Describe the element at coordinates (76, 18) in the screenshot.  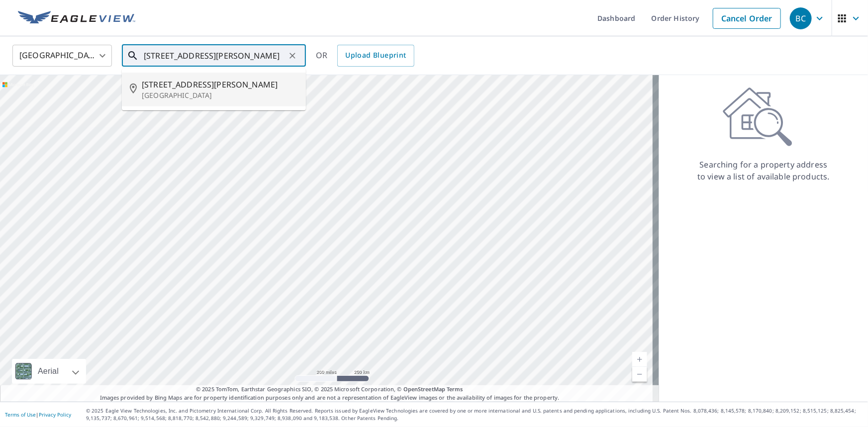
I see `img: EV Logo` at that location.